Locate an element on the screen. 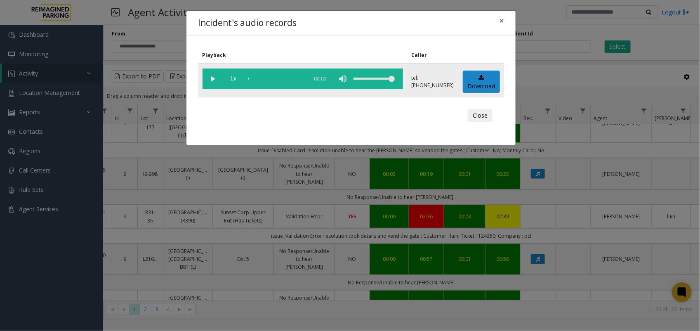 The image size is (700, 331). th: Caller is located at coordinates (433, 55).